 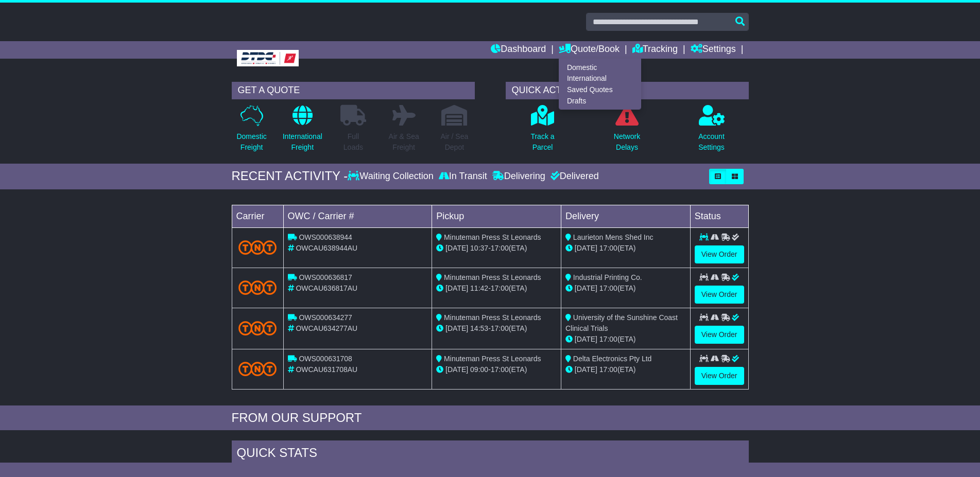 I want to click on div: GET A QUOTE, so click(x=353, y=91).